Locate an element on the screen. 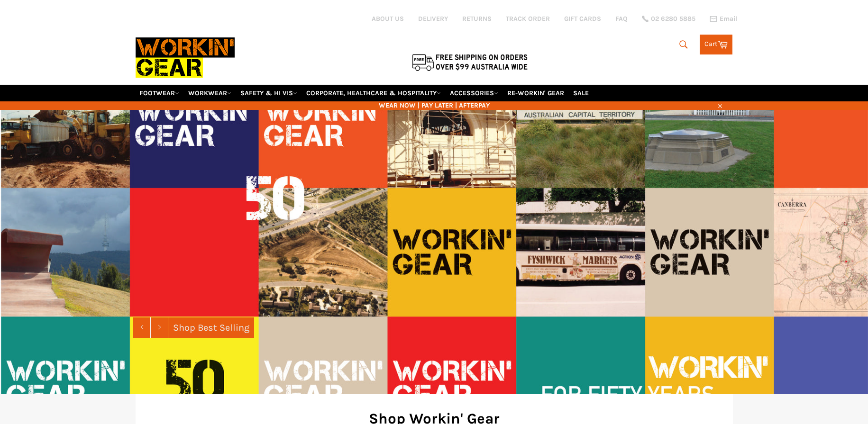 This screenshot has height=424, width=868. a: RETURNS is located at coordinates (477, 18).